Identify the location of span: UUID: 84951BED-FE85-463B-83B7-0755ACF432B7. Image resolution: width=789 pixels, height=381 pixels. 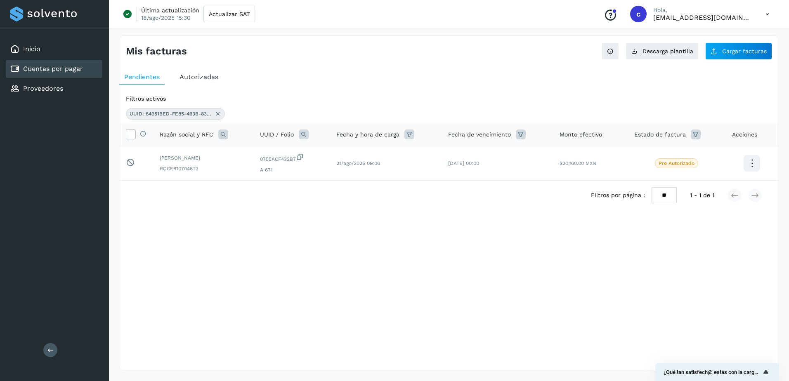
(171, 114).